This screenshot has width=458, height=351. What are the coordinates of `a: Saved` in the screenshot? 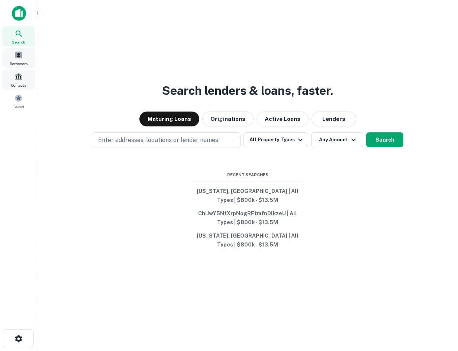 It's located at (19, 101).